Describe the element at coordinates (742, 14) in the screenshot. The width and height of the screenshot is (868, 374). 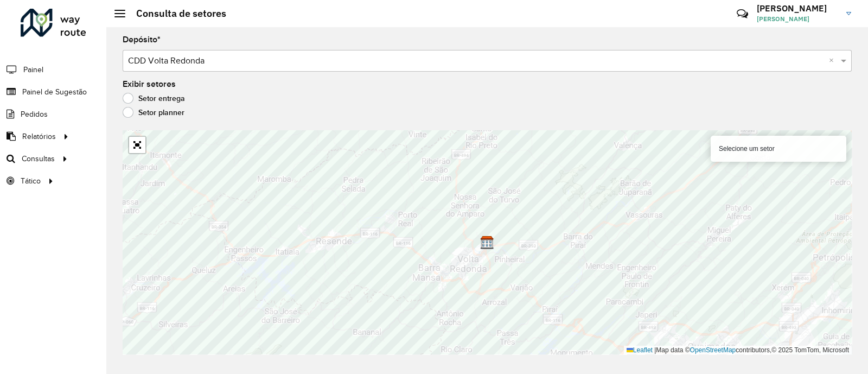
I see `a: Contato Rápido` at that location.